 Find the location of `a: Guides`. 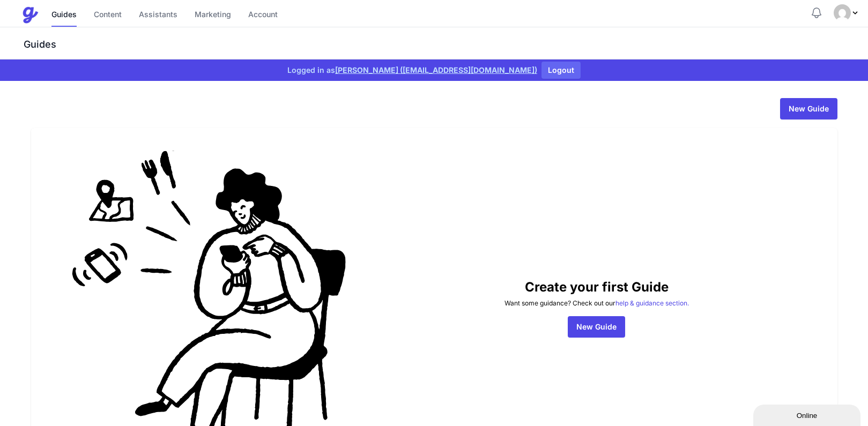

a: Guides is located at coordinates (64, 15).